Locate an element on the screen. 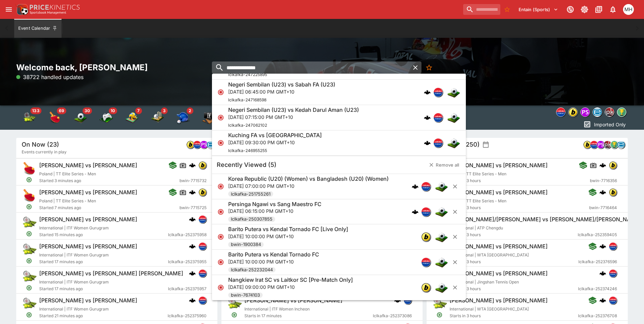 Image resolution: width=644 pixels, height=324 pixels. span: bwin-7716464 is located at coordinates (603, 208).